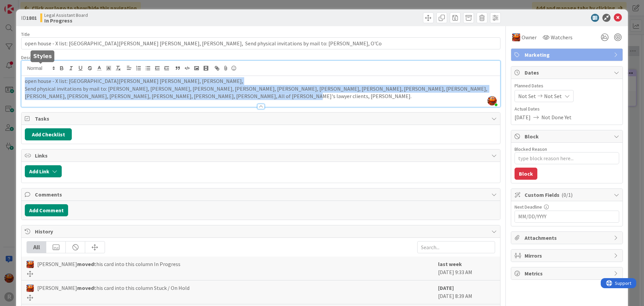 The image size is (644, 306). Describe the element at coordinates (37, 247) in the screenshot. I see `div: All` at that location.